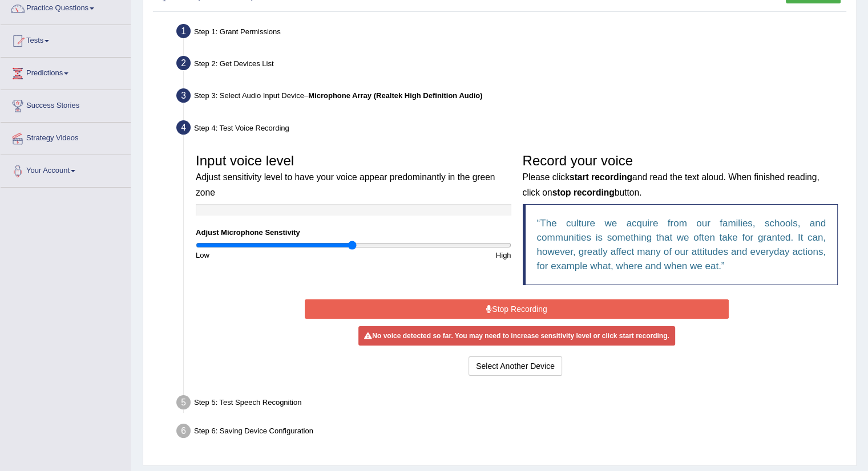  Describe the element at coordinates (395, 95) in the screenshot. I see `b: Microphone Array (Realtek High Definition Audio)` at that location.